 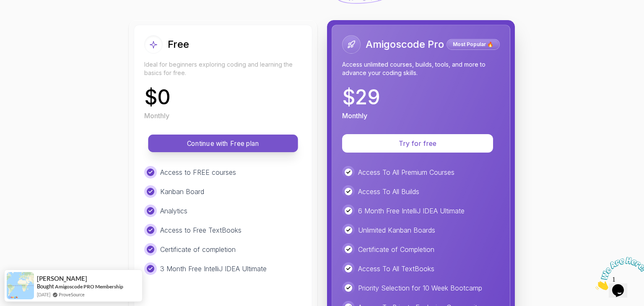 What do you see at coordinates (361, 97) in the screenshot?
I see `p: $ 29` at bounding box center [361, 97].